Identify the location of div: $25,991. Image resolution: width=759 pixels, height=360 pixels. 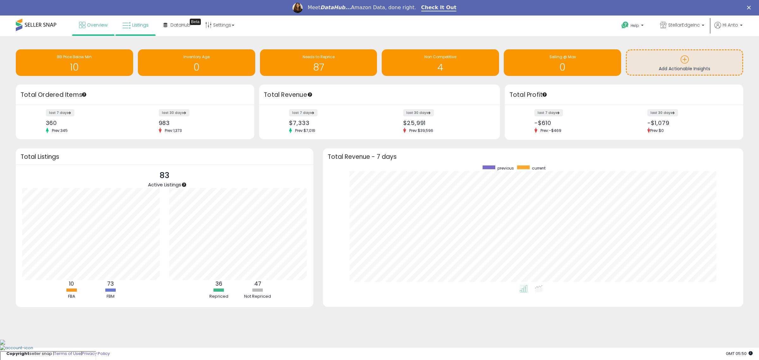
(446, 123).